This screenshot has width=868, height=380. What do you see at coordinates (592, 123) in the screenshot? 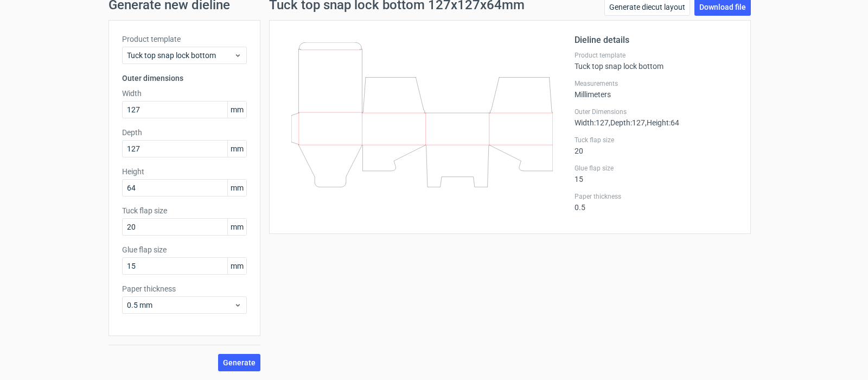
I see `span: Width : 127` at bounding box center [592, 123].